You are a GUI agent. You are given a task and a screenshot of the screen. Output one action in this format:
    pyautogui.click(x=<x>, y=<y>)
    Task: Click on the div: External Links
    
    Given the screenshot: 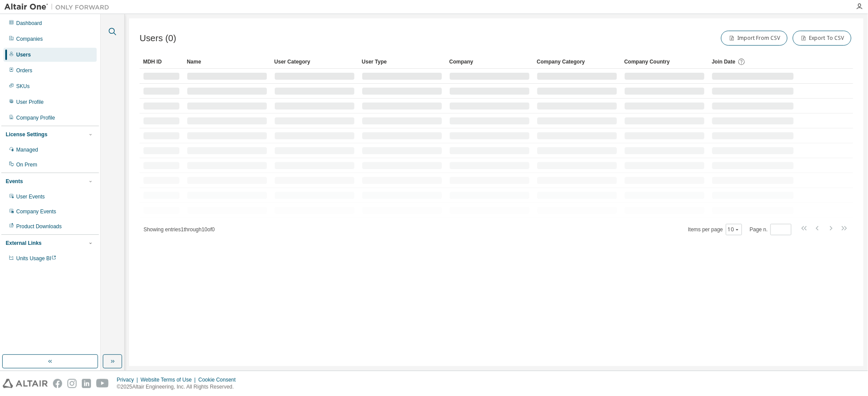 What is the action you would take?
    pyautogui.click(x=23, y=243)
    